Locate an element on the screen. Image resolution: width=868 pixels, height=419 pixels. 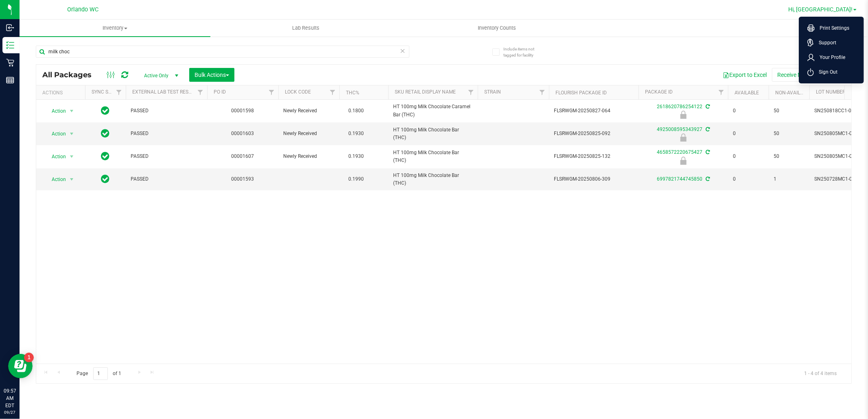
a: 00001598 is located at coordinates (243, 111).